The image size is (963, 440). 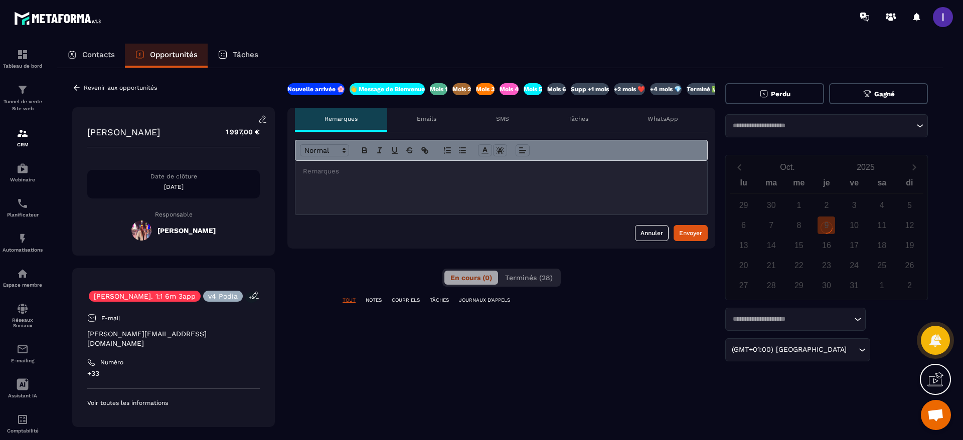 What do you see at coordinates (406, 300) in the screenshot?
I see `p: COURRIELS` at bounding box center [406, 300].